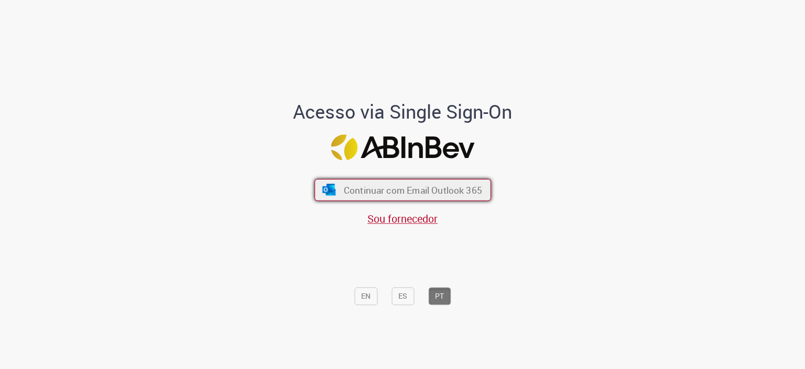 The image size is (805, 369). Describe the element at coordinates (366, 296) in the screenshot. I see `button: EN` at that location.